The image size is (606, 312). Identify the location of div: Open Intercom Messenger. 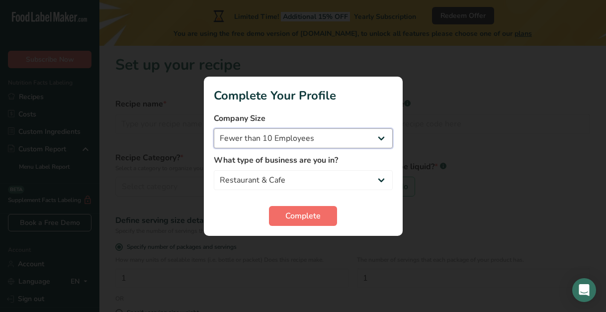
(584, 290).